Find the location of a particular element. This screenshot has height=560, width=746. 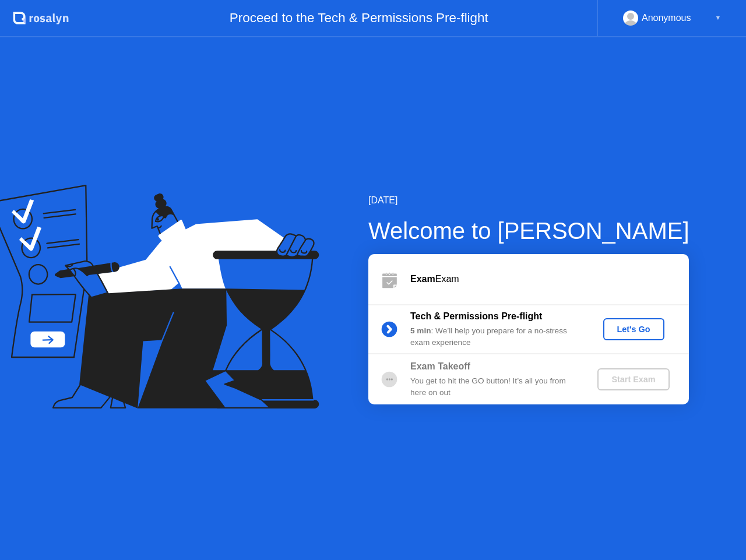

b: 5 min is located at coordinates (421, 330).